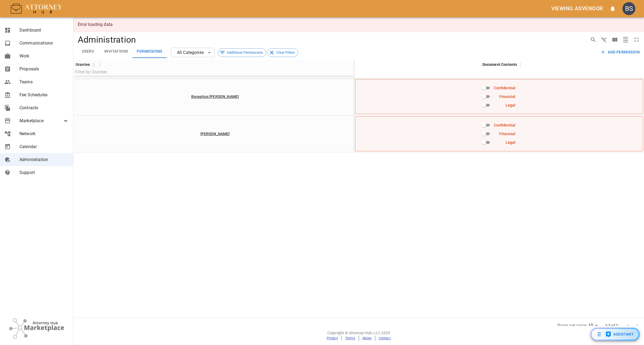 This screenshot has width=644, height=345. What do you see at coordinates (88, 51) in the screenshot?
I see `button: Users` at bounding box center [88, 51].